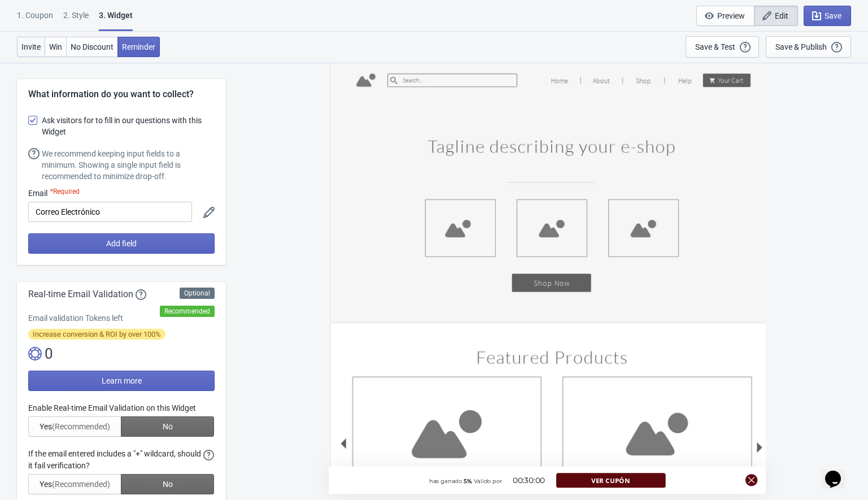  What do you see at coordinates (782, 16) in the screenshot?
I see `span: Edit` at bounding box center [782, 16].